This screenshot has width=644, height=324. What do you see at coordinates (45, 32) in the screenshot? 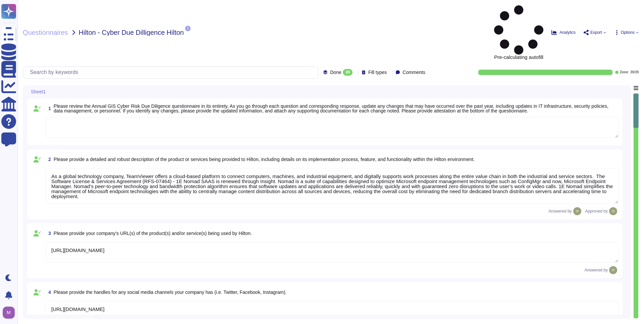
I see `span: Questionnaires` at bounding box center [45, 32].